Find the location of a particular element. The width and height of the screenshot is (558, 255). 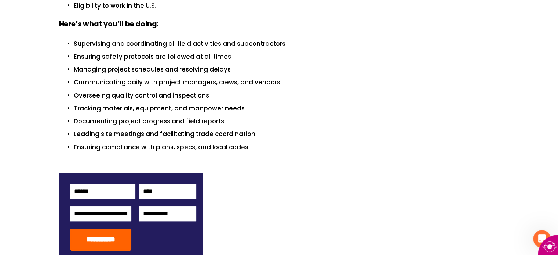

p: Leading site meetings and facilitating trade coordination is located at coordinates (287, 134).